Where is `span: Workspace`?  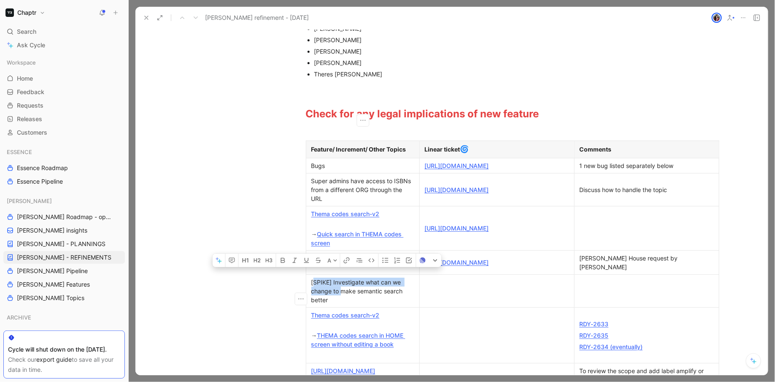
span: Workspace is located at coordinates (21, 62).